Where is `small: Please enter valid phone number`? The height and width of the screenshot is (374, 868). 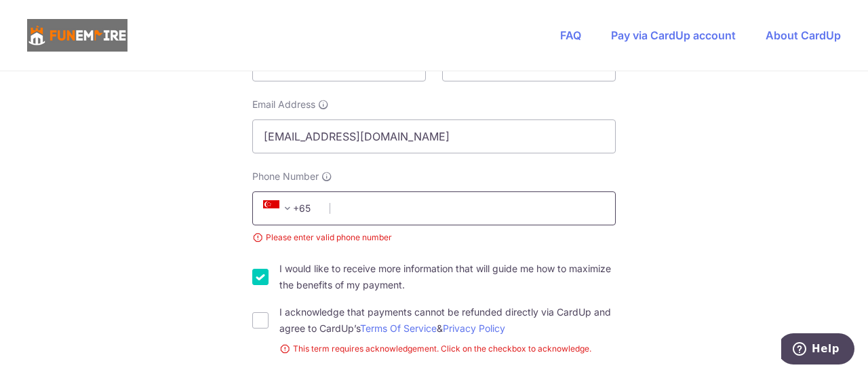 small: Please enter valid phone number is located at coordinates (434, 238).